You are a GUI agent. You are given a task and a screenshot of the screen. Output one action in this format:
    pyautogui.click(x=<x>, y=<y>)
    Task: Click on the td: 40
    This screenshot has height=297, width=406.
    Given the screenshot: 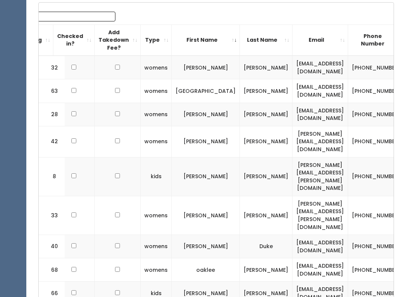 What is the action you would take?
    pyautogui.click(x=52, y=246)
    